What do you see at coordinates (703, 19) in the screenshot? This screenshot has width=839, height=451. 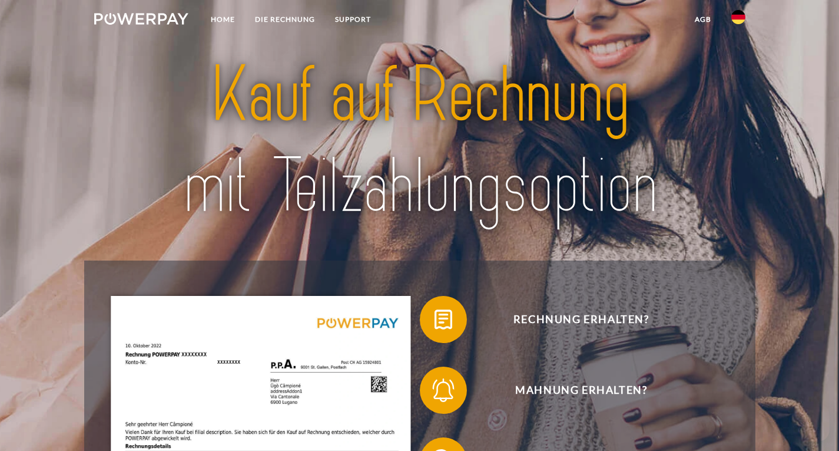 I see `a: agb` at bounding box center [703, 19].